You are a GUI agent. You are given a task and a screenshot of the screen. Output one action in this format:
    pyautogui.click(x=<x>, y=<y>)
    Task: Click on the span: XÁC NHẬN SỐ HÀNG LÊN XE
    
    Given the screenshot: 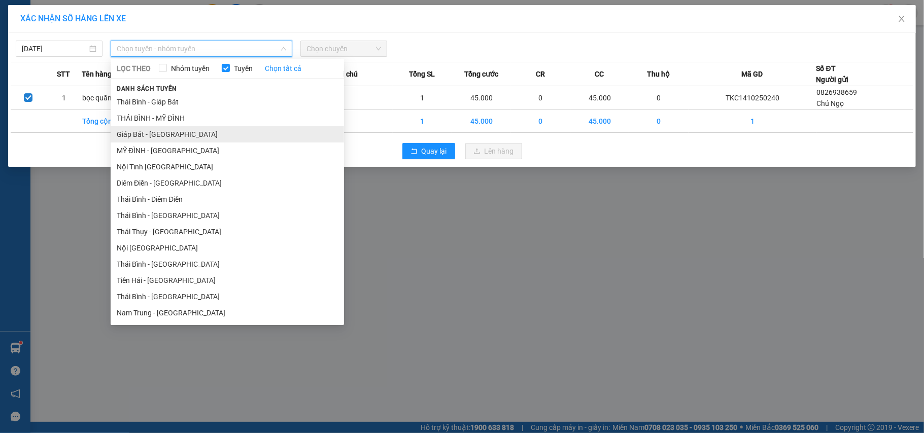 What is the action you would take?
    pyautogui.click(x=73, y=18)
    